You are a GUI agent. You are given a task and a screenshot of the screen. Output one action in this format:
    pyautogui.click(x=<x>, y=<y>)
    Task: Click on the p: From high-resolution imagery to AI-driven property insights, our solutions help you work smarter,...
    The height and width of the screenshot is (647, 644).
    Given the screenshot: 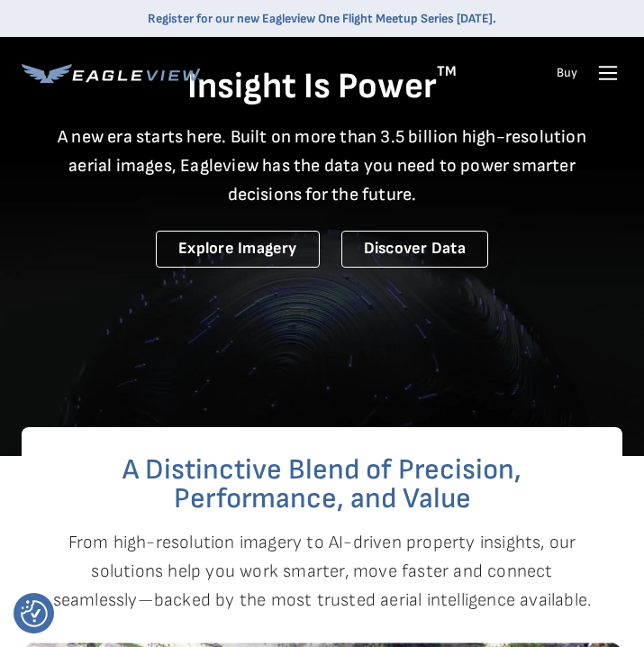 What is the action you would take?
    pyautogui.click(x=322, y=571)
    